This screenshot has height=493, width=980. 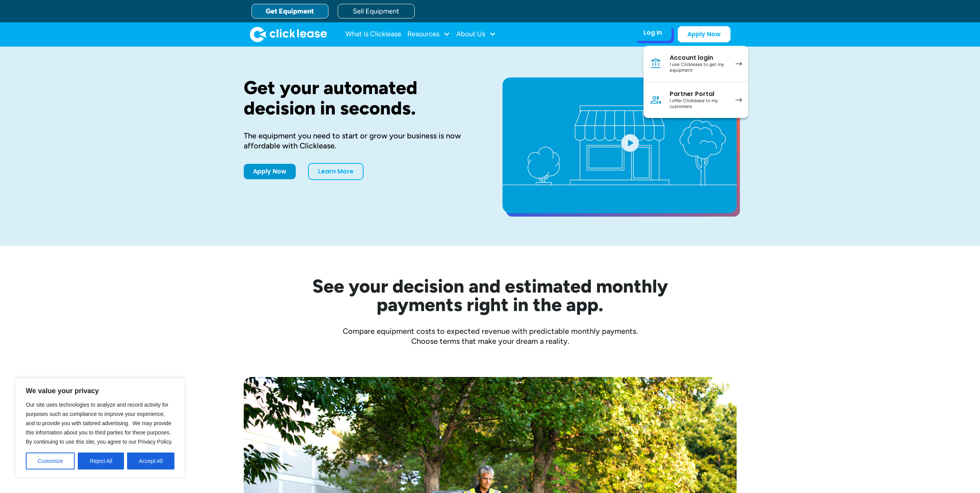 What do you see at coordinates (100, 428) in the screenshot?
I see `div: We value your privacy` at bounding box center [100, 428].